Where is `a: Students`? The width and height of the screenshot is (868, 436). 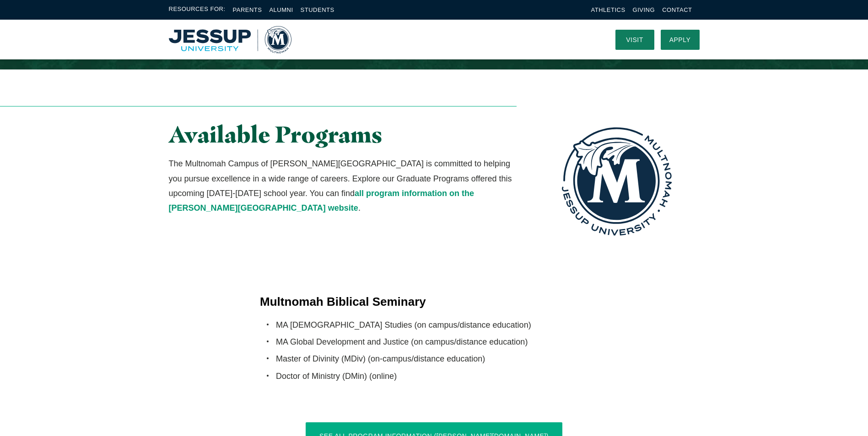 a: Students is located at coordinates (318, 9).